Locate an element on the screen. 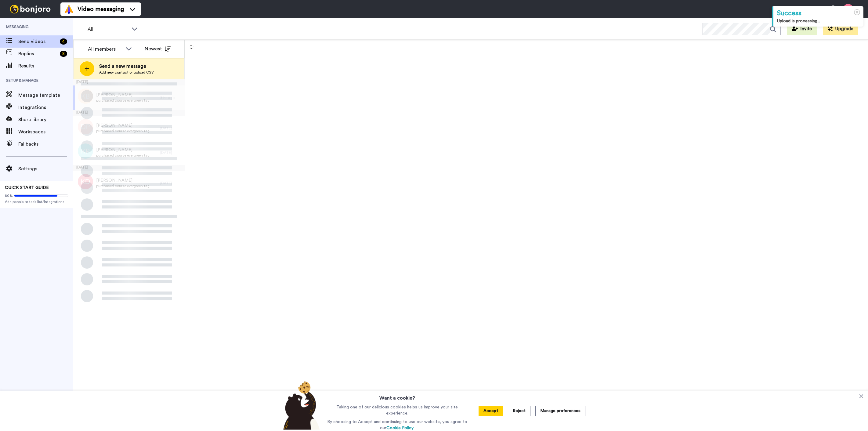 The width and height of the screenshot is (868, 431). a: Cookie Policy is located at coordinates (400, 427).